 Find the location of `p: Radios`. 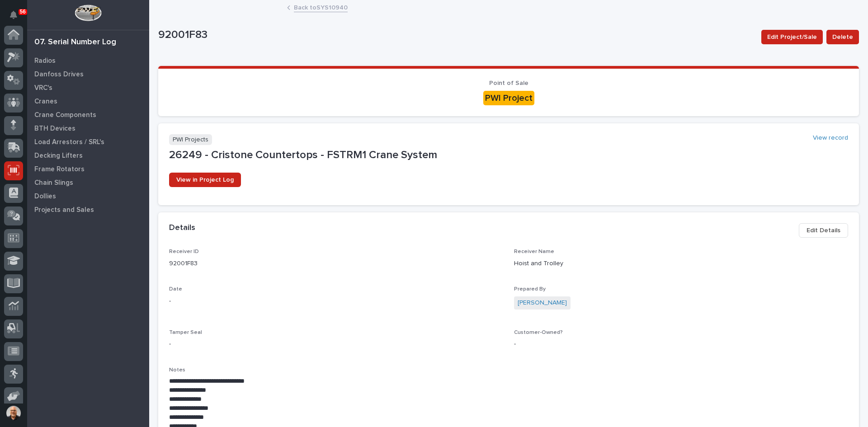

p: Radios is located at coordinates (45, 61).